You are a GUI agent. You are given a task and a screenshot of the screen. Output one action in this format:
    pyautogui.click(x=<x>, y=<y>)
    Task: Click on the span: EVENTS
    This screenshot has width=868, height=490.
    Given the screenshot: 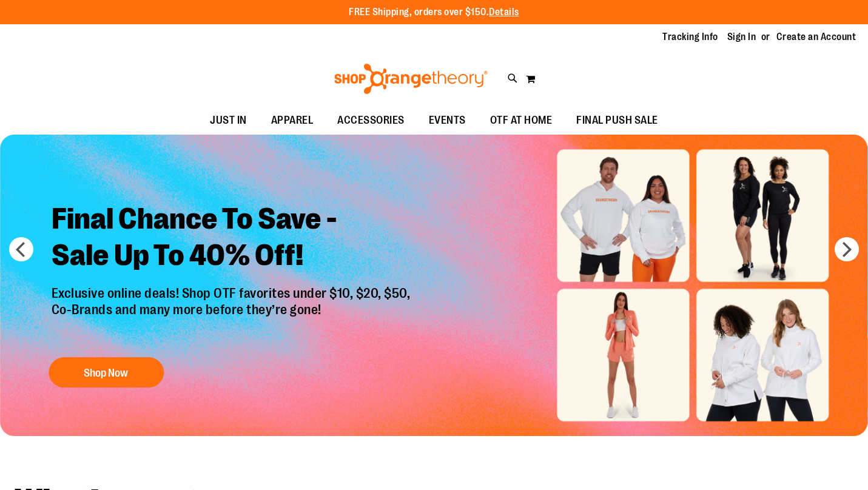 What is the action you would take?
    pyautogui.click(x=447, y=120)
    